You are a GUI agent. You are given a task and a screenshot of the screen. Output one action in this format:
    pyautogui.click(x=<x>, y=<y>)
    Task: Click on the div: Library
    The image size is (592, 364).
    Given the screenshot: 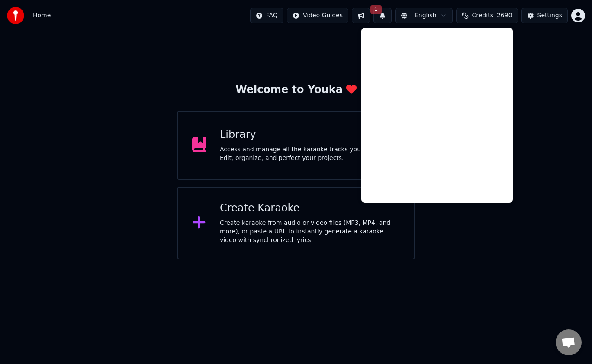 What is the action you would take?
    pyautogui.click(x=310, y=135)
    